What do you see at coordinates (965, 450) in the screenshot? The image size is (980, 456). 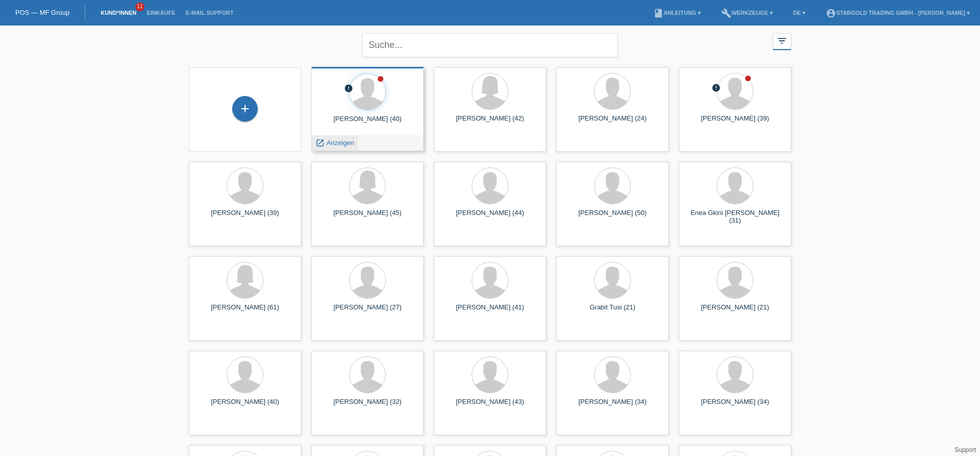 I see `a: Support` at bounding box center [965, 450].